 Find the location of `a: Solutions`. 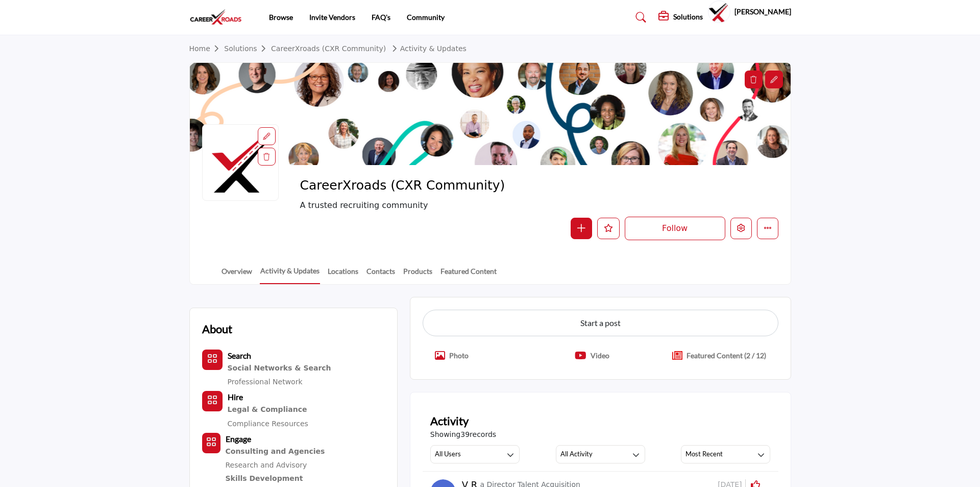

a: Solutions is located at coordinates (247, 48).